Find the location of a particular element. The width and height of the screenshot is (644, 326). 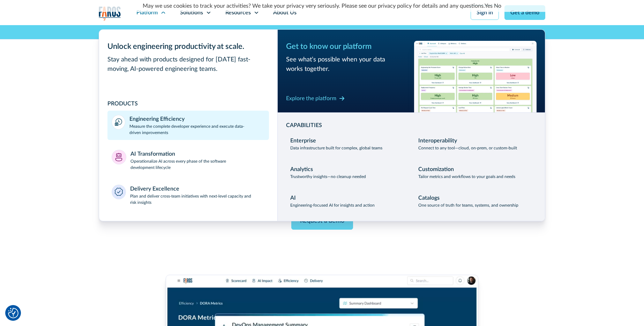

p: Tailor metrics and workflows to your goals and needs is located at coordinates (467, 177).